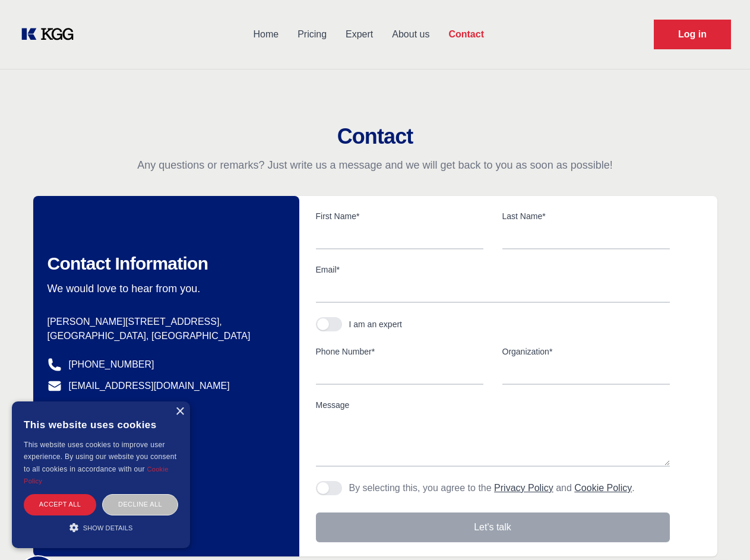  What do you see at coordinates (101, 527) in the screenshot?
I see `div: Show details` at bounding box center [101, 527].